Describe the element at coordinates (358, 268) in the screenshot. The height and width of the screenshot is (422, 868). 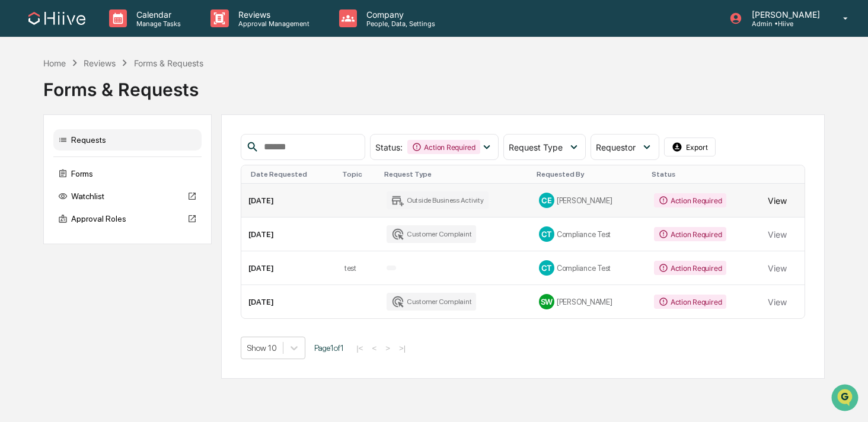
I see `td: test` at that location.